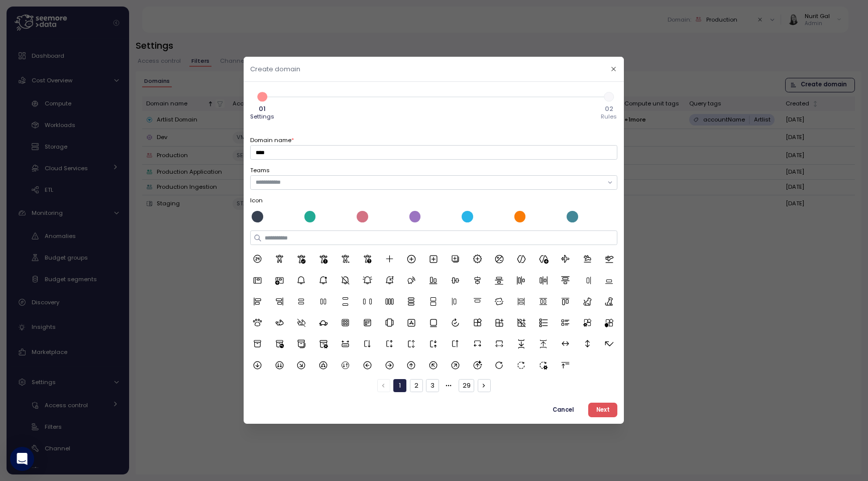 The height and width of the screenshot is (481, 868). I want to click on label: Domain name, so click(272, 141).